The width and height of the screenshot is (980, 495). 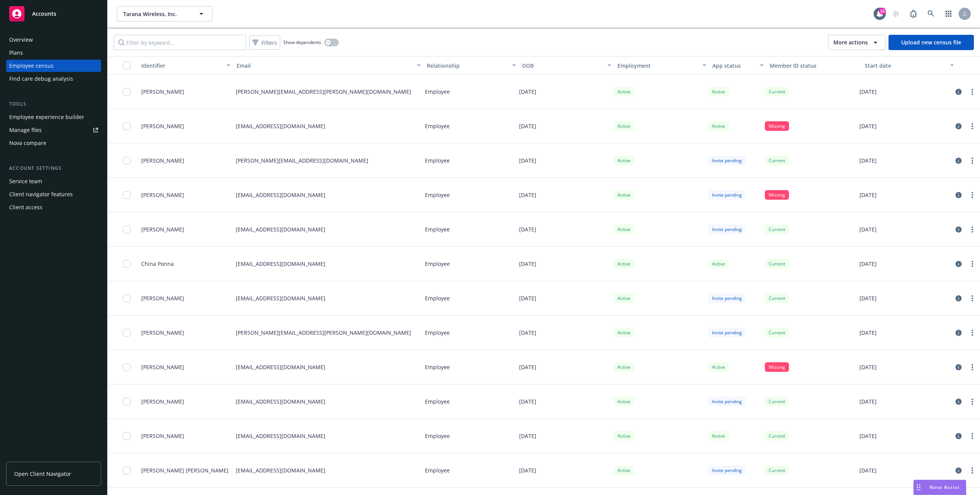 What do you see at coordinates (54, 207) in the screenshot?
I see `a: Client access` at bounding box center [54, 207].